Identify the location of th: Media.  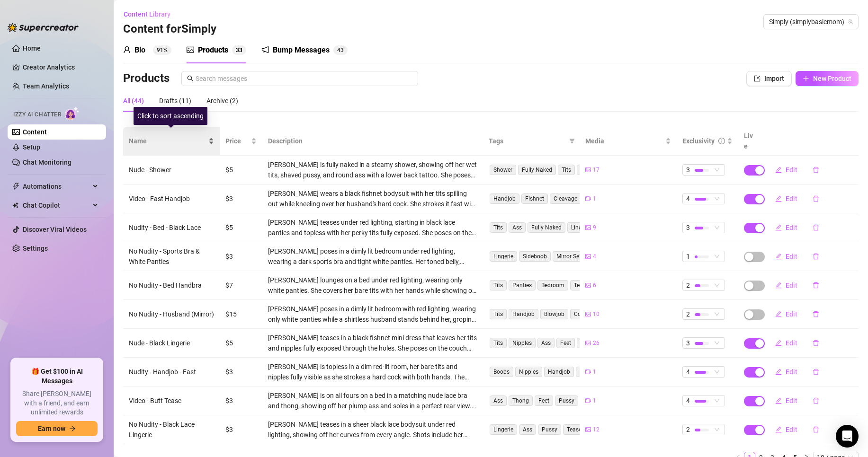
(628, 141).